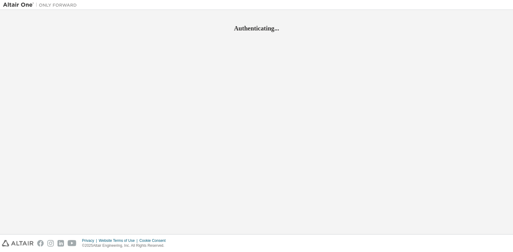  Describe the element at coordinates (256, 28) in the screenshot. I see `h2: Authenticating...` at that location.